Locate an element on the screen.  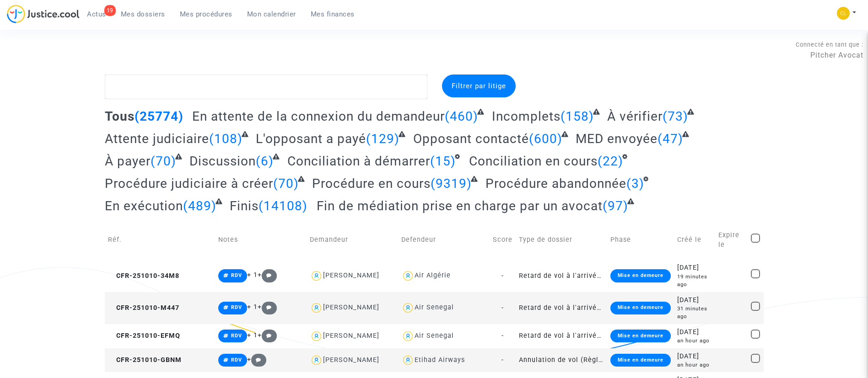
div: Air Algérie is located at coordinates (432, 275).